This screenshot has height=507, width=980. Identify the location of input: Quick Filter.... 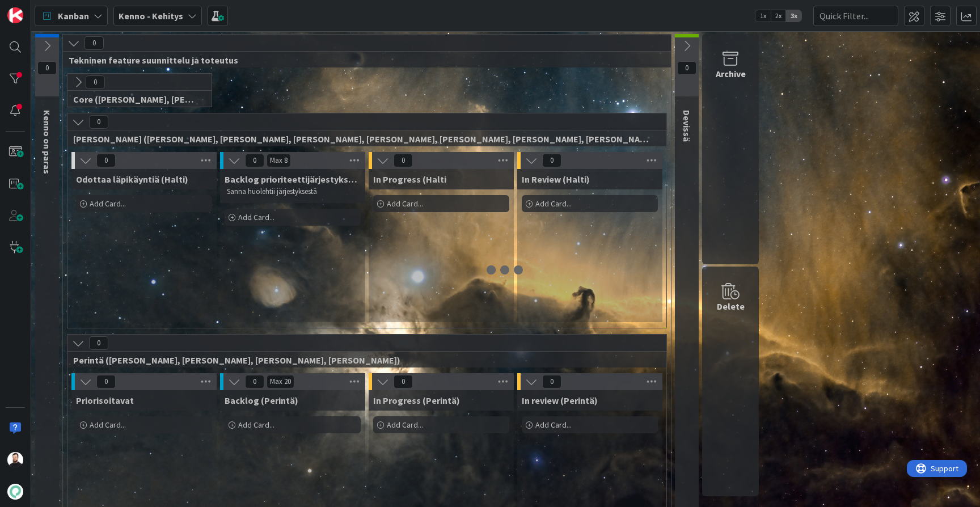
(856, 16).